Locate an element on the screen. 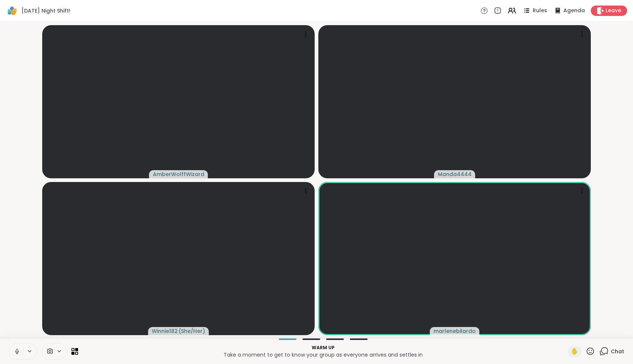 This screenshot has width=633, height=364. span: Agenda is located at coordinates (574, 11).